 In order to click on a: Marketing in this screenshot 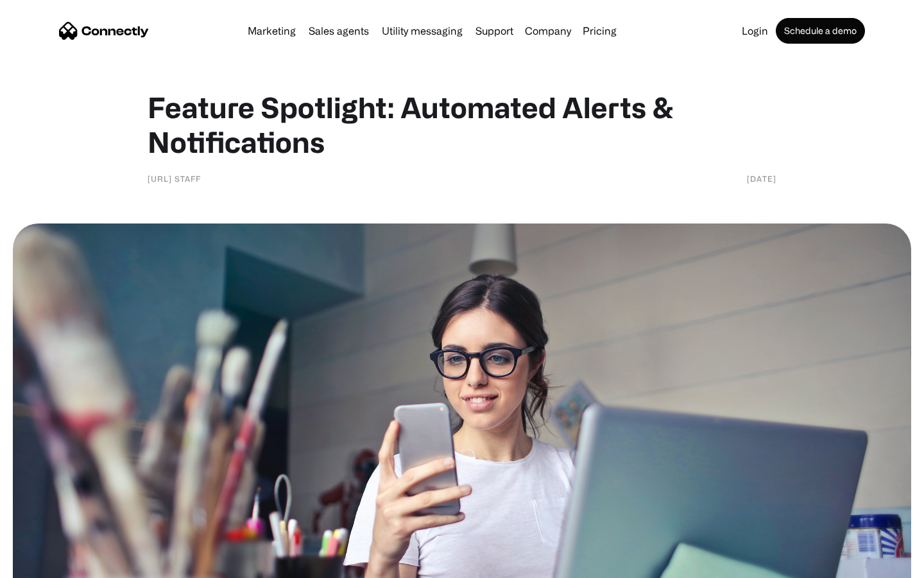, I will do `click(272, 31)`.